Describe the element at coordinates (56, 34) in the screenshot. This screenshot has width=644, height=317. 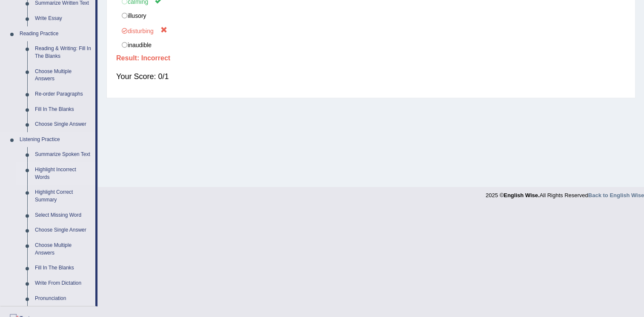
I see `a: Reading Practice` at that location.